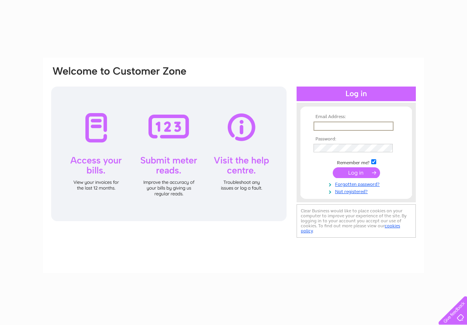  What do you see at coordinates (357, 191) in the screenshot?
I see `a: Not registered?` at bounding box center [357, 191].